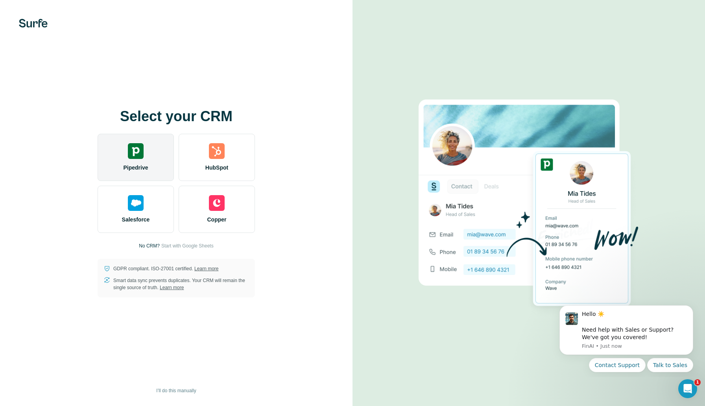  Describe the element at coordinates (70, 67) in the screenshot. I see `button: Quick reply: Contact Support` at that location.